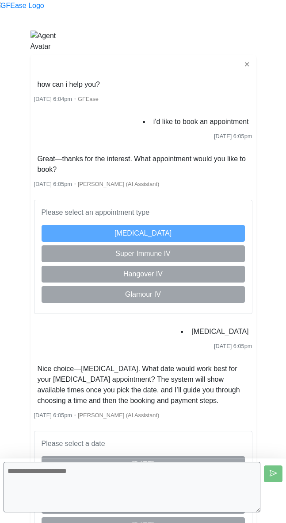  Describe the element at coordinates (44, 41) in the screenshot. I see `img: Agent Avatar` at that location.